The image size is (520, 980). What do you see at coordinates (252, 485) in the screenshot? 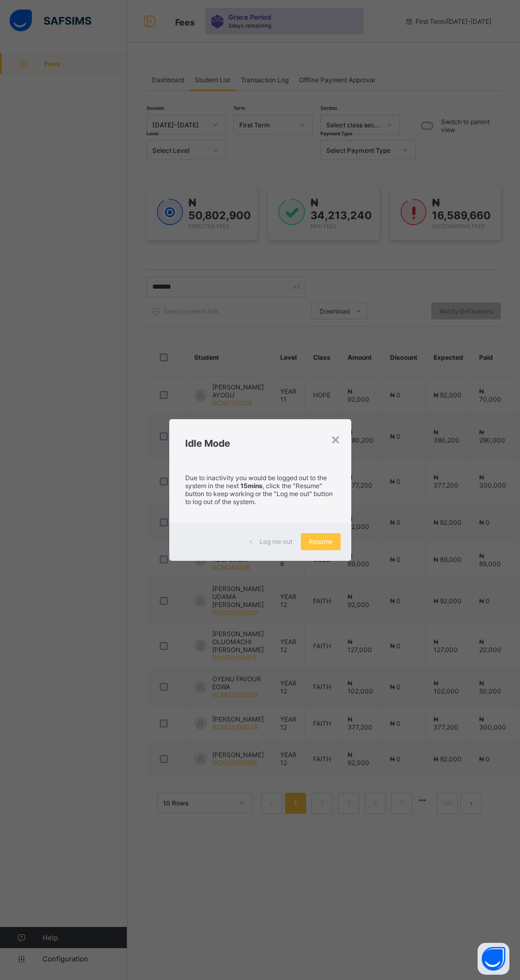
I see `strong: 15mins` at bounding box center [252, 485].